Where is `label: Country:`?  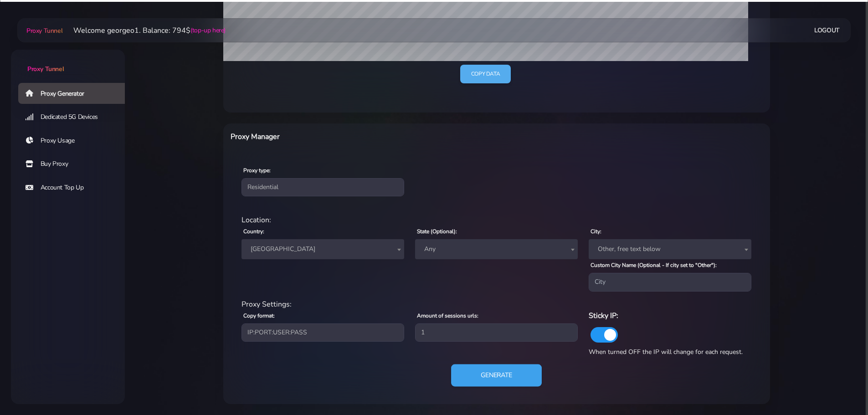 label: Country: is located at coordinates (254, 231).